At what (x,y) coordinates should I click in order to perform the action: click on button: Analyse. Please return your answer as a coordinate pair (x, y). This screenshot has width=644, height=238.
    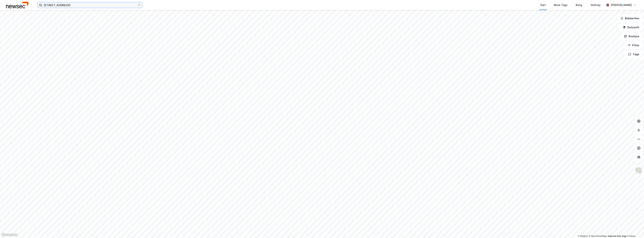
    Looking at the image, I should click on (632, 36).